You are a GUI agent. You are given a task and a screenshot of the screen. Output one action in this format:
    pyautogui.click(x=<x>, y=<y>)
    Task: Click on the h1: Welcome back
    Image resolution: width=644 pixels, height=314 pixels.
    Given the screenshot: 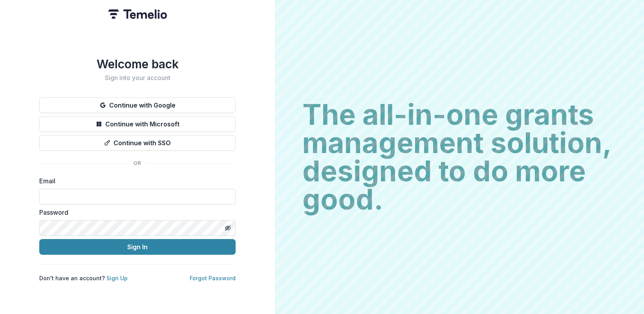 What is the action you would take?
    pyautogui.click(x=137, y=64)
    